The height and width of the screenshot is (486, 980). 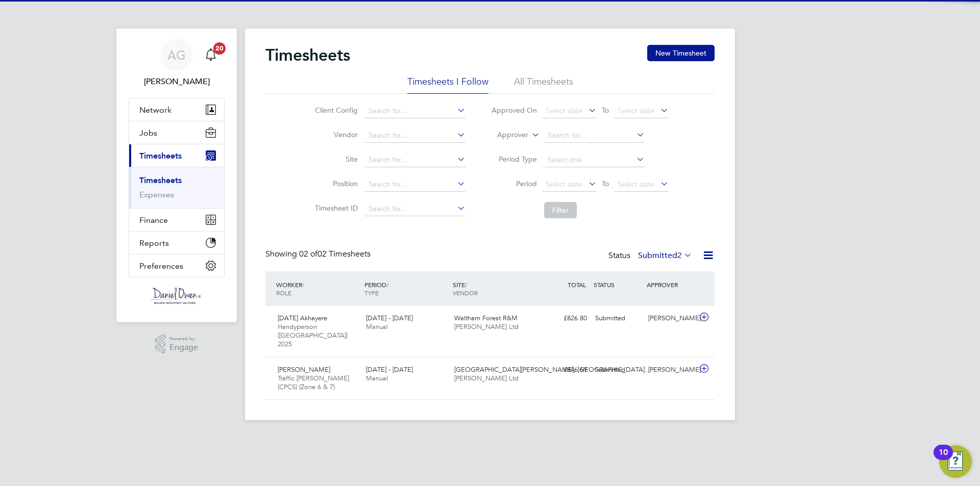 I want to click on div: Timesheets, so click(x=176, y=187).